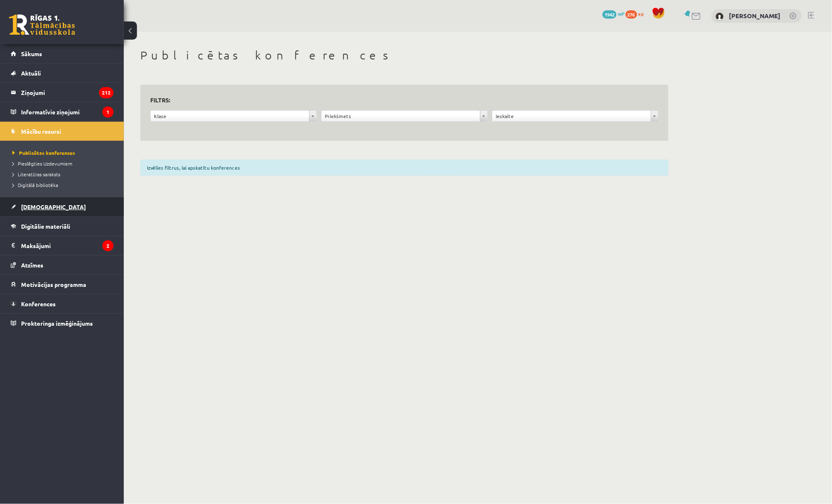 The image size is (832, 504). I want to click on span: Publicētas konferences, so click(44, 153).